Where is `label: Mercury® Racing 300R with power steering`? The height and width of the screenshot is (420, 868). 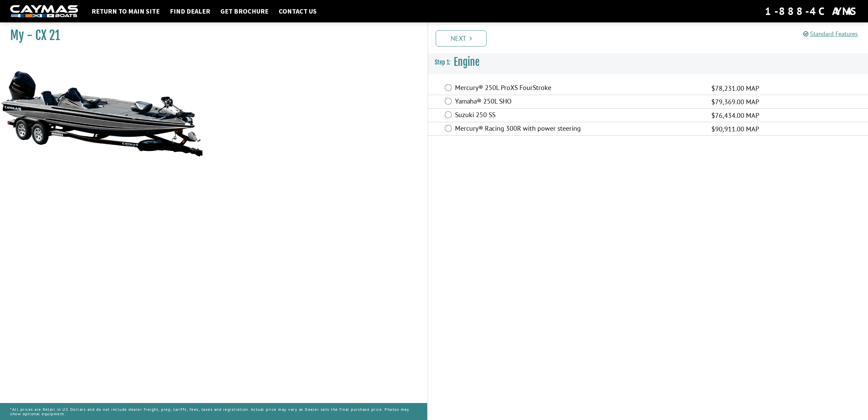
label: Mercury® Racing 300R with power steering is located at coordinates (579, 129).